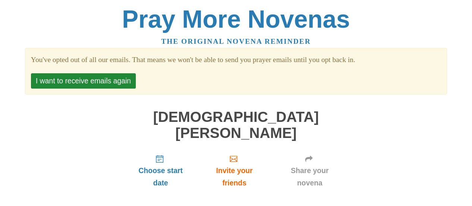 The width and height of the screenshot is (472, 206). Describe the element at coordinates (236, 41) in the screenshot. I see `a: The original novena reminder` at that location.